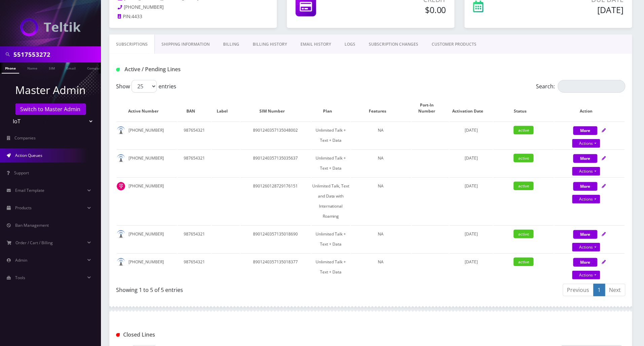 The image size is (644, 346). Describe the element at coordinates (30, 190) in the screenshot. I see `span: Email Template` at that location.